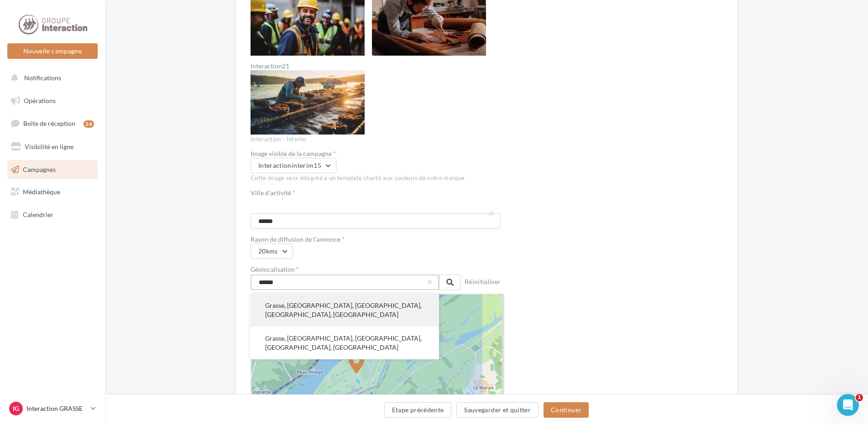  What do you see at coordinates (272, 251) in the screenshot?
I see `button: 20kms` at bounding box center [272, 251].